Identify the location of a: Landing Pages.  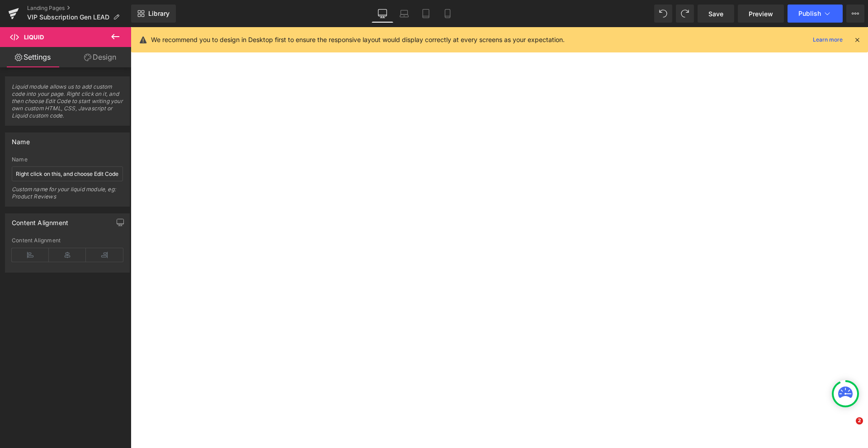
(79, 8).